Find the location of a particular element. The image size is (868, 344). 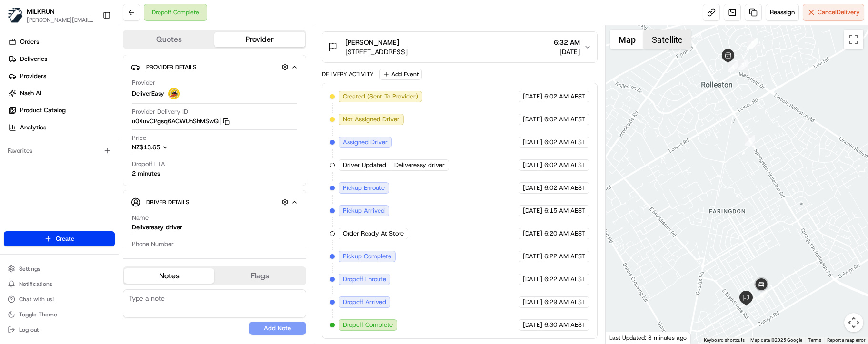

div: 3 is located at coordinates (743, 65).